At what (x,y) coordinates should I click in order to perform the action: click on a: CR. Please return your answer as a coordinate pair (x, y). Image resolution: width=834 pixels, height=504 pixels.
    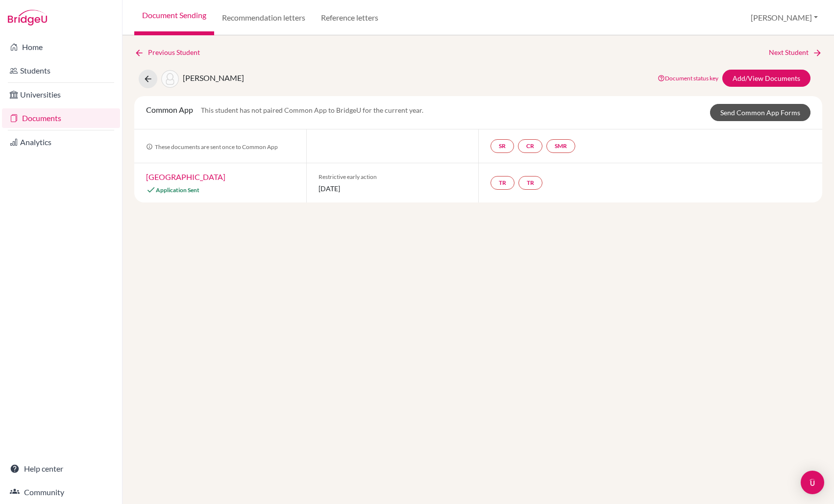
    Looking at the image, I should click on (530, 146).